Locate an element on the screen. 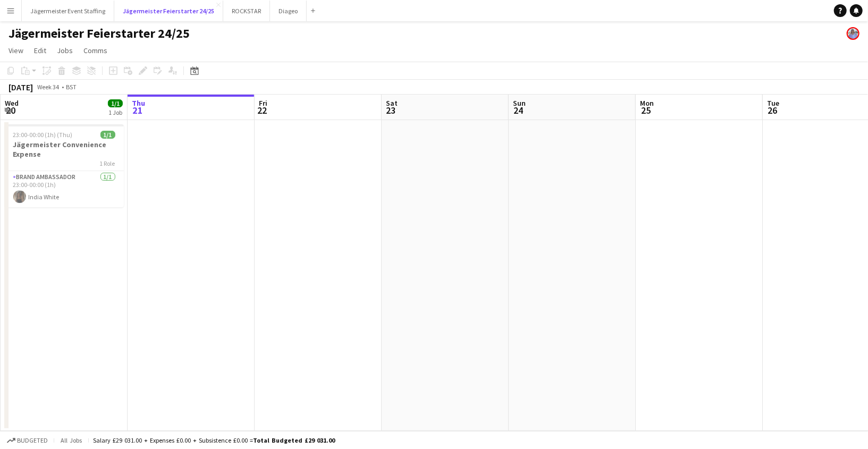 This screenshot has width=868, height=449. span: 1 Role is located at coordinates (107, 163).